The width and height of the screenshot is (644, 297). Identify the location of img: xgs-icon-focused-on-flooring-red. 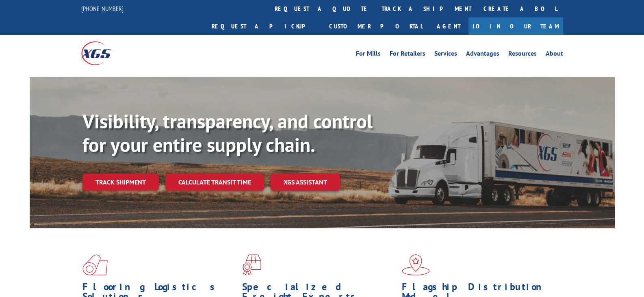
(252, 264).